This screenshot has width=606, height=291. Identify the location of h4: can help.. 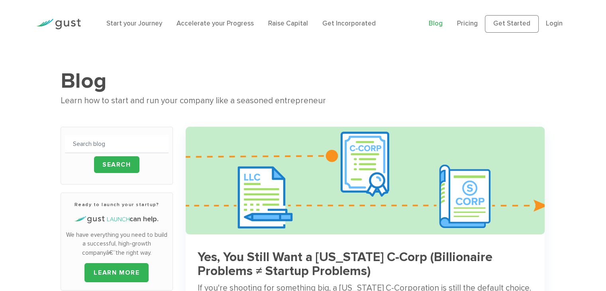
(117, 219).